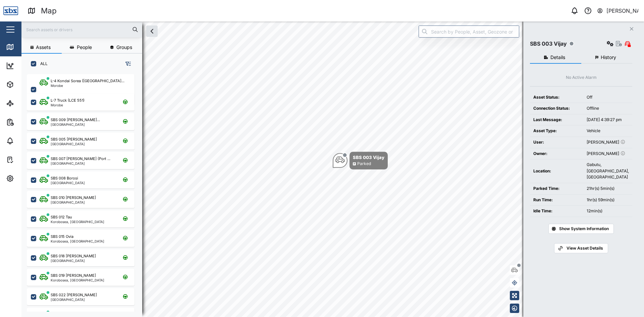  What do you see at coordinates (608, 200) in the screenshot?
I see `div: 1hr(s) 59min(s)` at bounding box center [608, 200].